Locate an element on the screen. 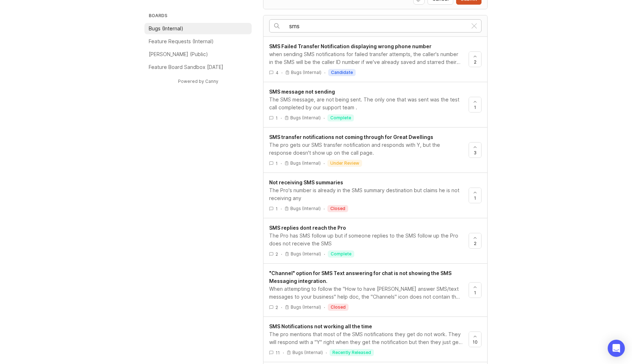 The image size is (632, 364). a: SMS Notifications not working all the timeThe pro mentions that most of the SMS notifications the... is located at coordinates (369, 339).